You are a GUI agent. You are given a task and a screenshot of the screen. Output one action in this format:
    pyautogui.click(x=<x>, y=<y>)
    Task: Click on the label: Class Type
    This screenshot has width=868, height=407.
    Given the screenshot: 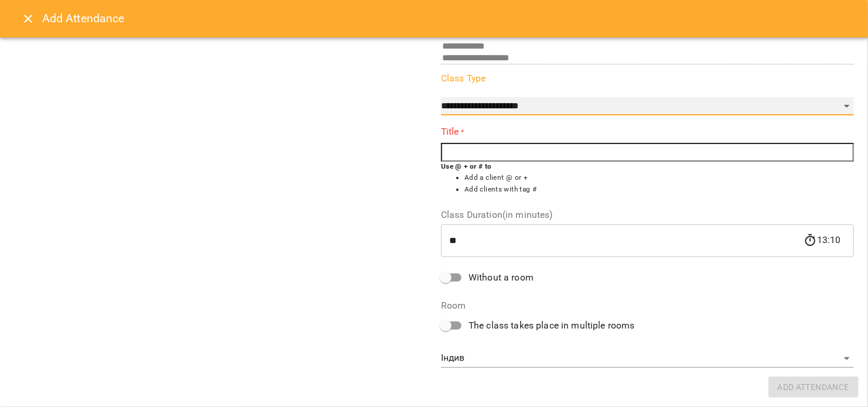 What is the action you would take?
    pyautogui.click(x=647, y=78)
    